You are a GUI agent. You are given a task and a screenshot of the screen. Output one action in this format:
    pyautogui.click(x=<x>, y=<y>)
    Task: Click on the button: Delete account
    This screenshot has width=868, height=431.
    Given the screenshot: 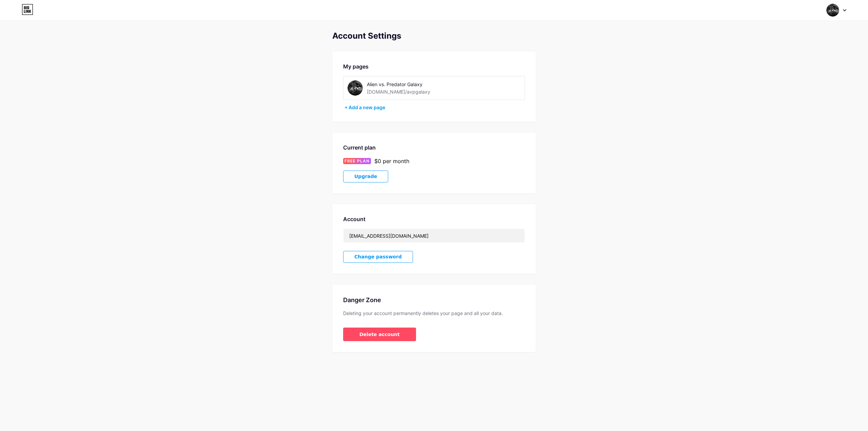 What is the action you would take?
    pyautogui.click(x=379, y=334)
    